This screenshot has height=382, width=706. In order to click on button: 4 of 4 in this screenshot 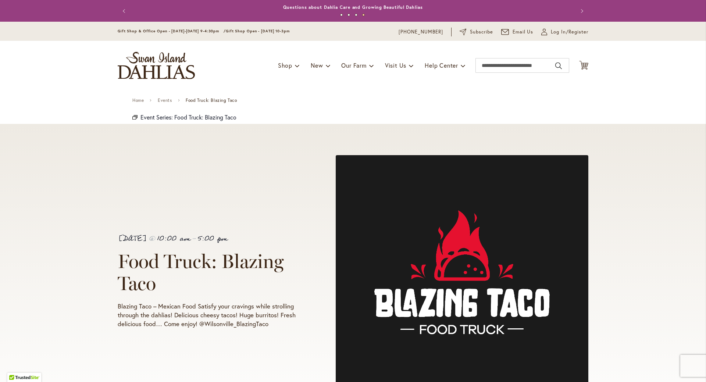, I will do `click(363, 15)`.